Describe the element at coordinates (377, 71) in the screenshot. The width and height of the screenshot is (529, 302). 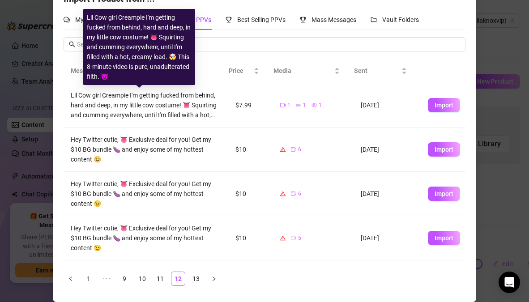
I see `span: Sent` at that location.